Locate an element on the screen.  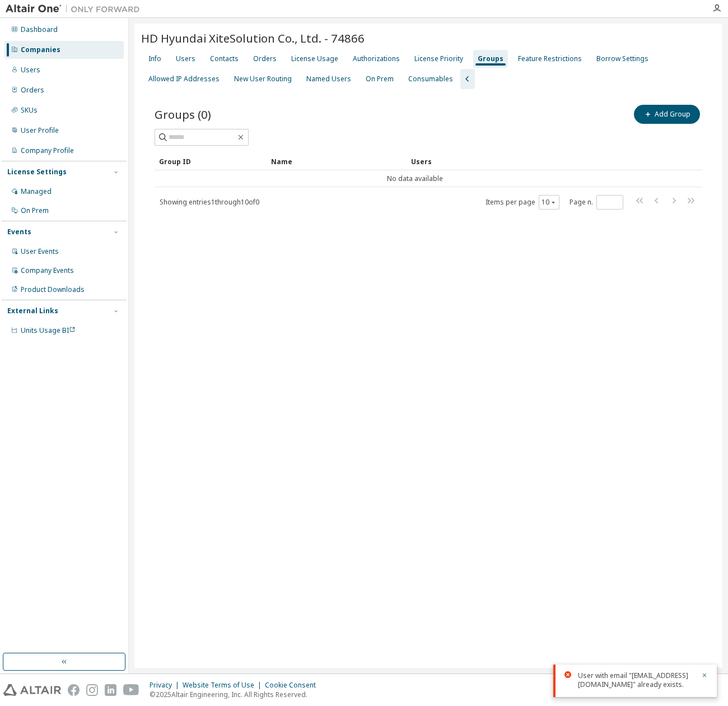
div: Dashboard is located at coordinates (39, 29).